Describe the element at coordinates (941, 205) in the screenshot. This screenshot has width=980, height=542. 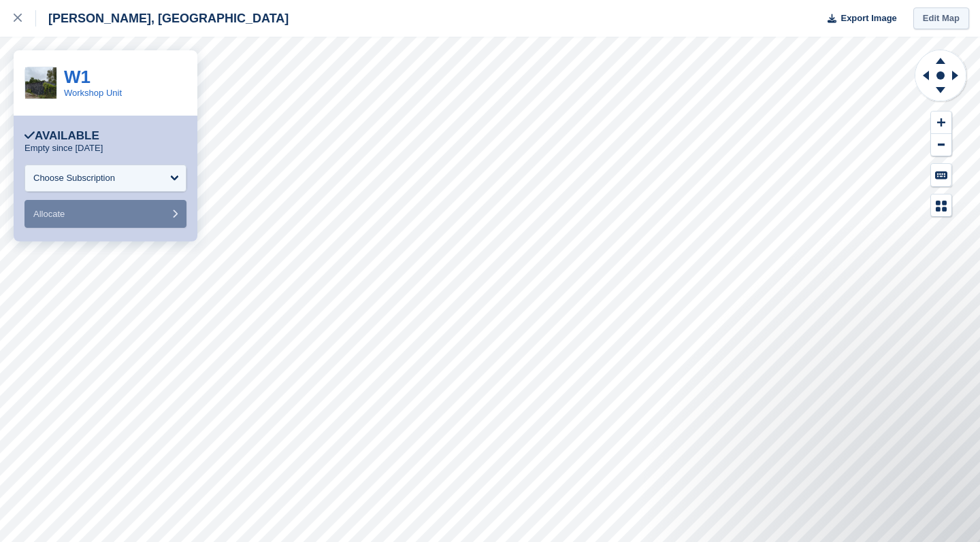
I see `button: Map Legend` at that location.